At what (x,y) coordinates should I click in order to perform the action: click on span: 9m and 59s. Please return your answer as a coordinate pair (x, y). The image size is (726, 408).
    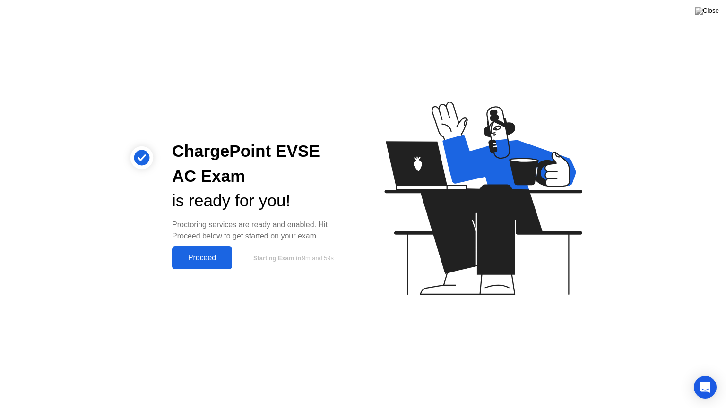
    Looking at the image, I should click on (318, 258).